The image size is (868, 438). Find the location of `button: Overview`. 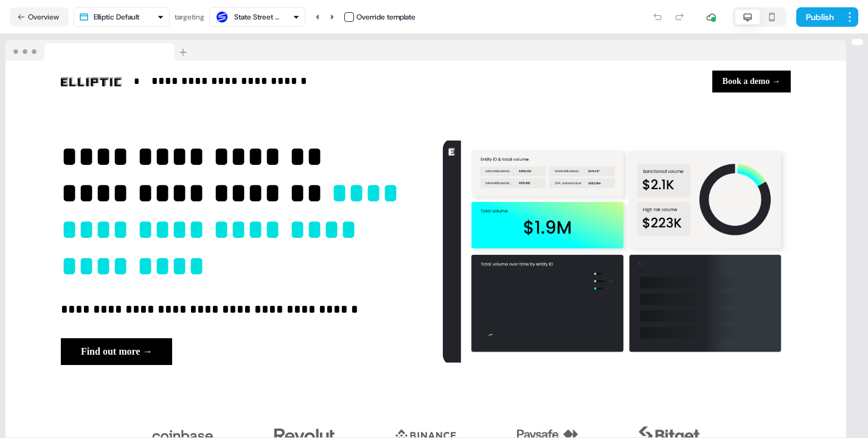

button: Overview is located at coordinates (39, 17).